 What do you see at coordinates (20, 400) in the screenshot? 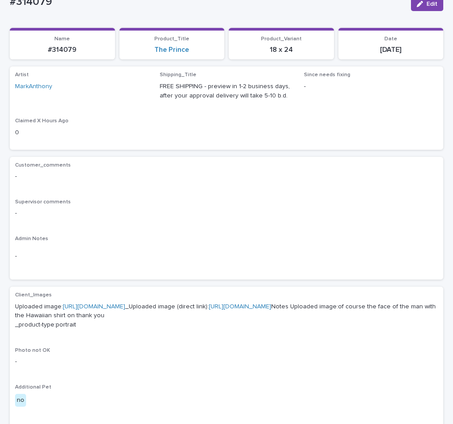
I see `div: no` at bounding box center [20, 400].